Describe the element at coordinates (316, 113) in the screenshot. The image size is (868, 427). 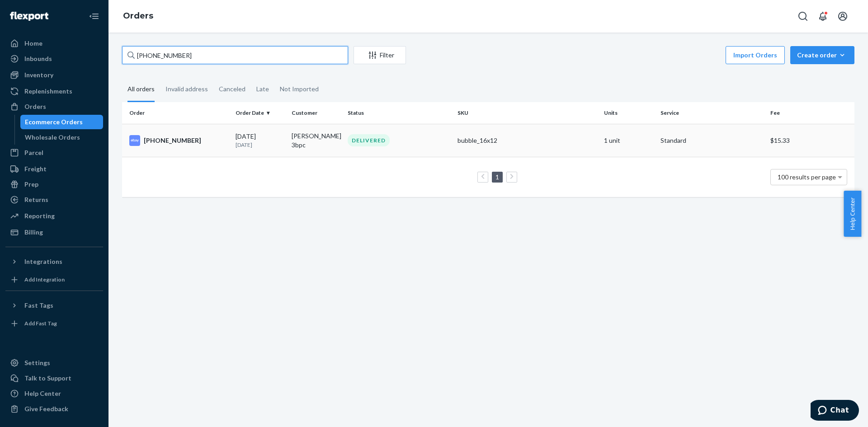
I see `div: Customer` at that location.